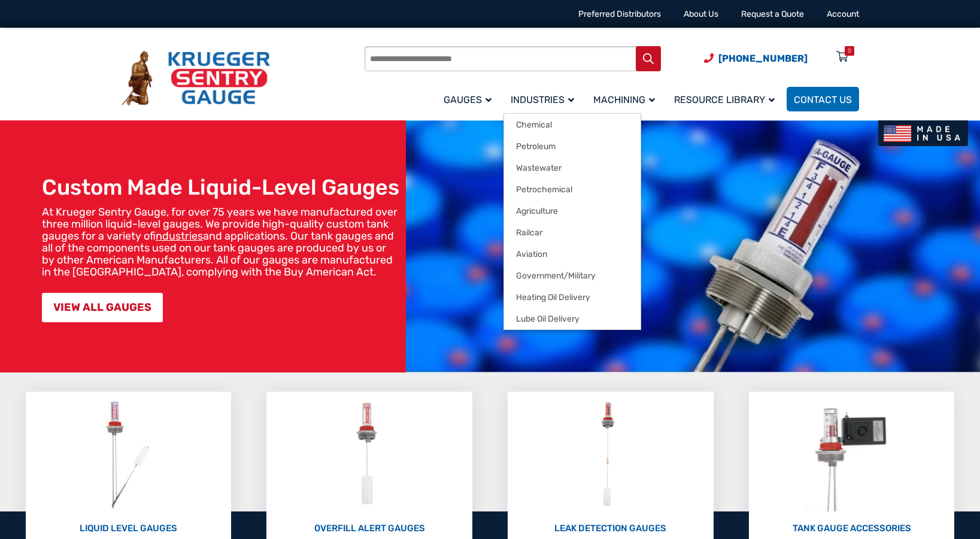 The image size is (980, 539). Describe the element at coordinates (128, 455) in the screenshot. I see `img: Liquid Level Gauges` at that location.